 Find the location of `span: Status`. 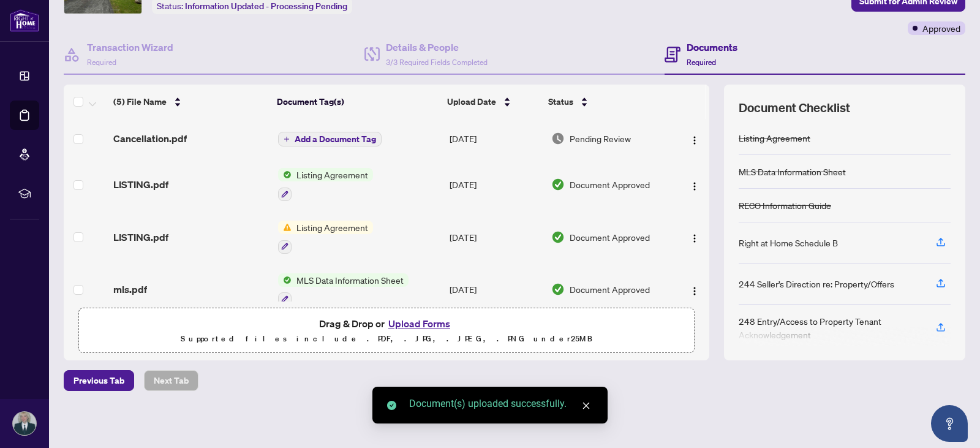

span: Status is located at coordinates (560, 101).